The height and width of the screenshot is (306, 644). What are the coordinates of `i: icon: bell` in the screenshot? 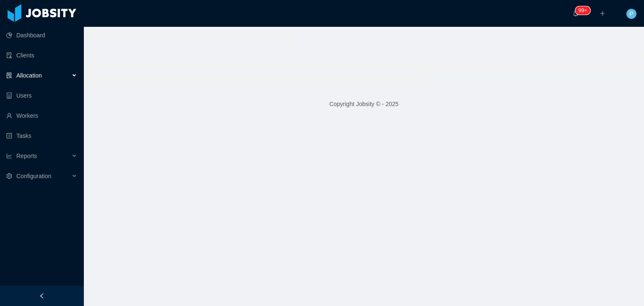 It's located at (575, 14).